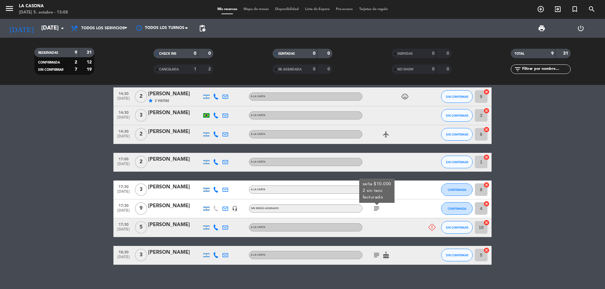  I want to click on i: turned_in_not, so click(574, 9).